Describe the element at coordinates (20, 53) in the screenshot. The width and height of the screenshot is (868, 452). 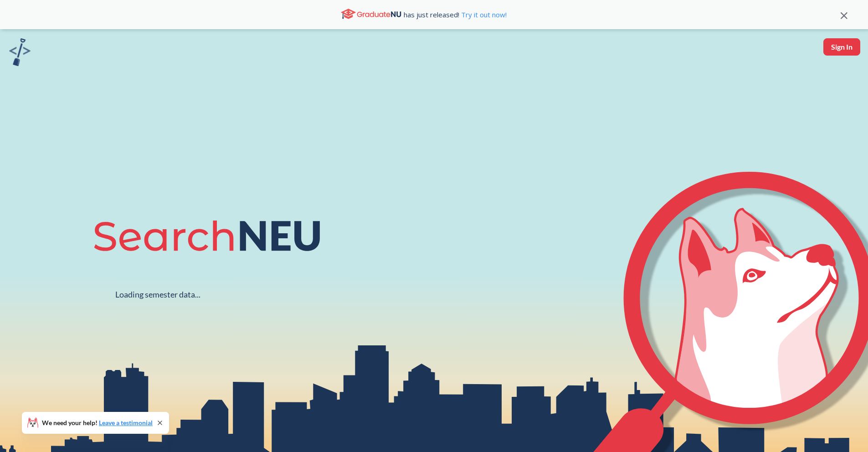
I see `a: sandbox logo` at that location.